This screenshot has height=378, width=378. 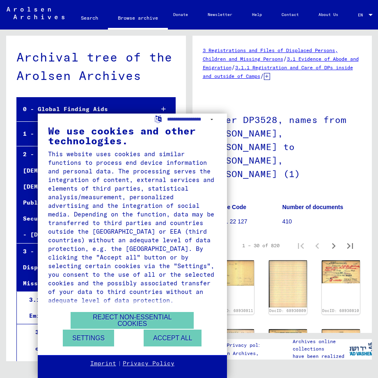 What do you see at coordinates (132, 320) in the screenshot?
I see `button: Reject non-essential cookies` at bounding box center [132, 320].